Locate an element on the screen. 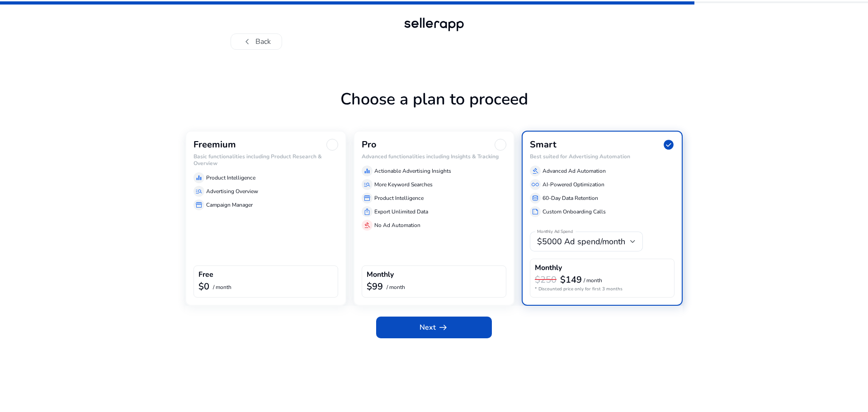 This screenshot has height=412, width=868. h3: Pro is located at coordinates (369, 145).